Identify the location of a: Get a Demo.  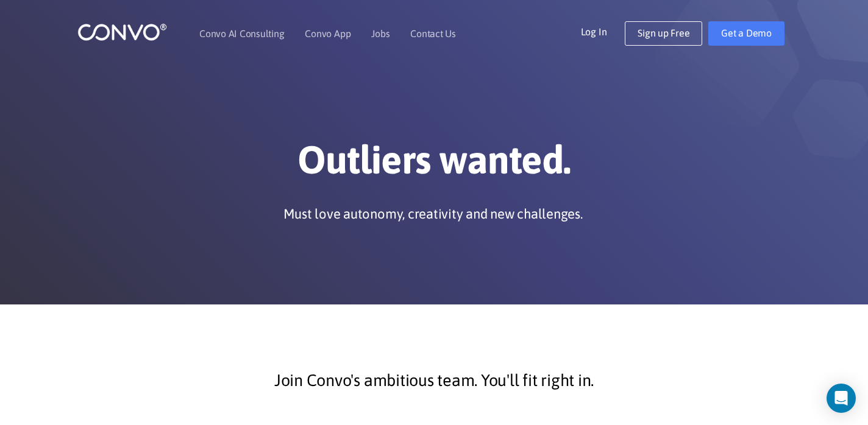
(746, 34).